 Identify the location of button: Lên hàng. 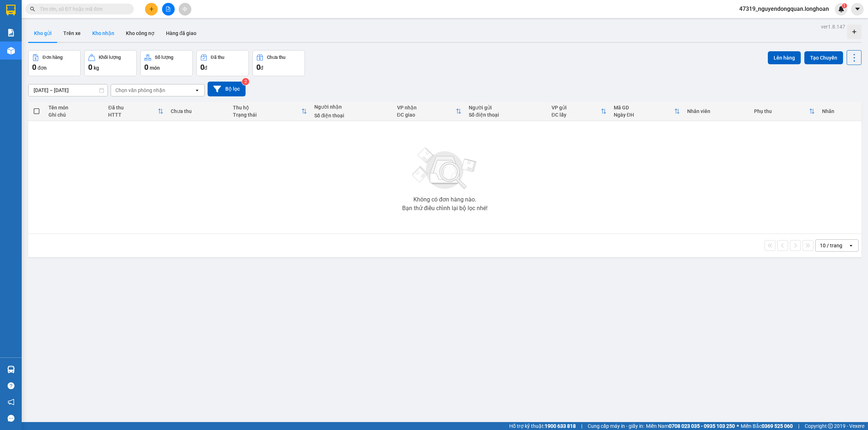
(784, 58).